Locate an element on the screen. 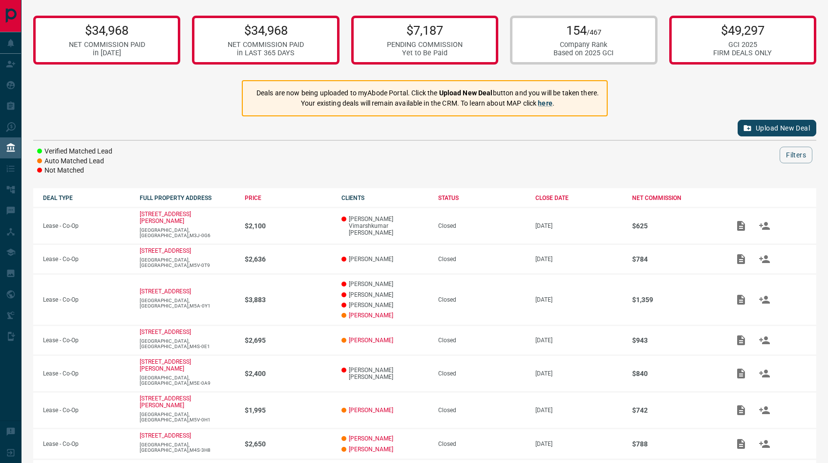 This screenshot has height=463, width=828. div: NET COMMISSION is located at coordinates (676, 198).